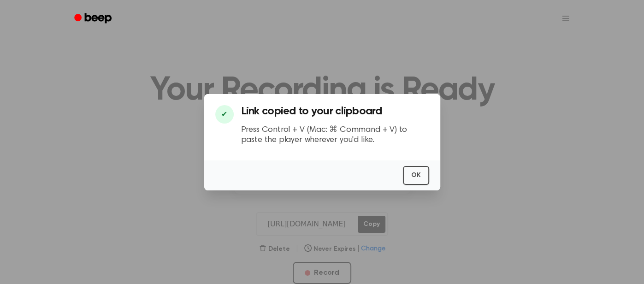 The height and width of the screenshot is (284, 644). I want to click on p: Press Control + V (Mac: ⌘ Command + V) to paste the player wherever you'd like., so click(335, 135).